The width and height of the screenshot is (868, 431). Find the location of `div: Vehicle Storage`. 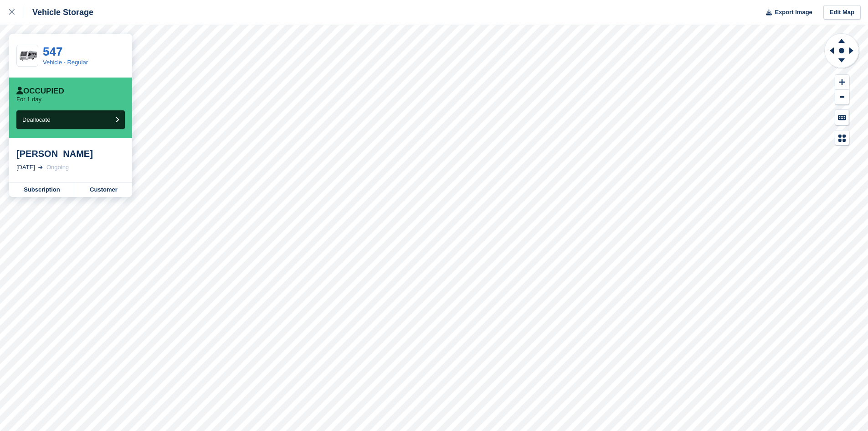

div: Vehicle Storage is located at coordinates (59, 12).